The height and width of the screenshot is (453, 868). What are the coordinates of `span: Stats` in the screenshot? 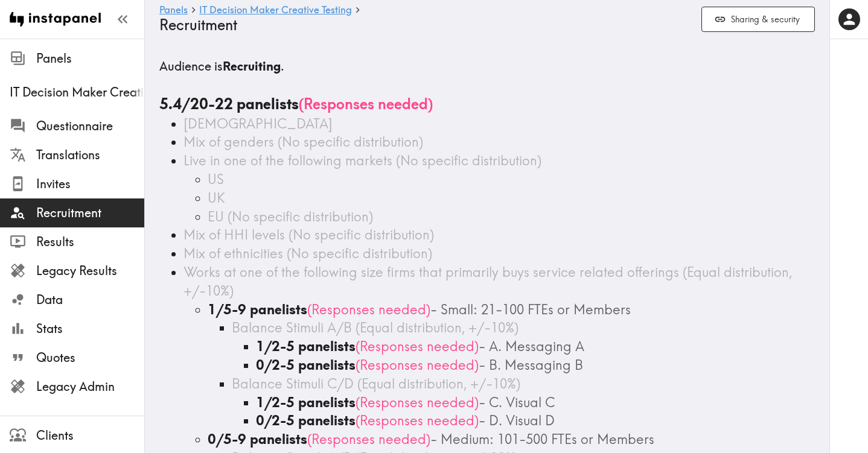 It's located at (90, 329).